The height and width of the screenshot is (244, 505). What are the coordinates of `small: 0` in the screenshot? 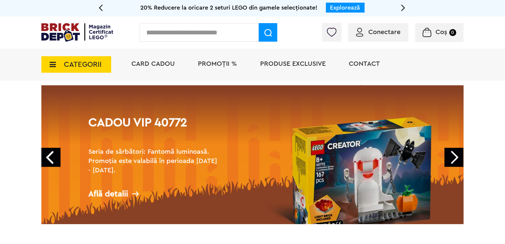 It's located at (453, 32).